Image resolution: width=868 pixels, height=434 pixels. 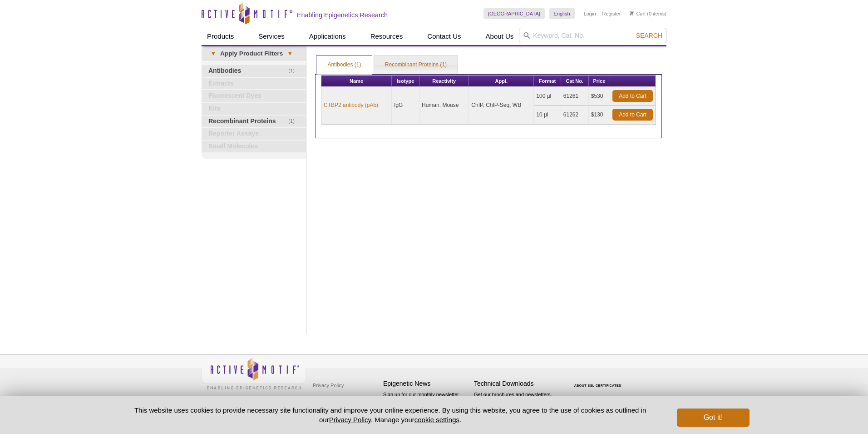 I want to click on td: 100 µl, so click(x=547, y=96).